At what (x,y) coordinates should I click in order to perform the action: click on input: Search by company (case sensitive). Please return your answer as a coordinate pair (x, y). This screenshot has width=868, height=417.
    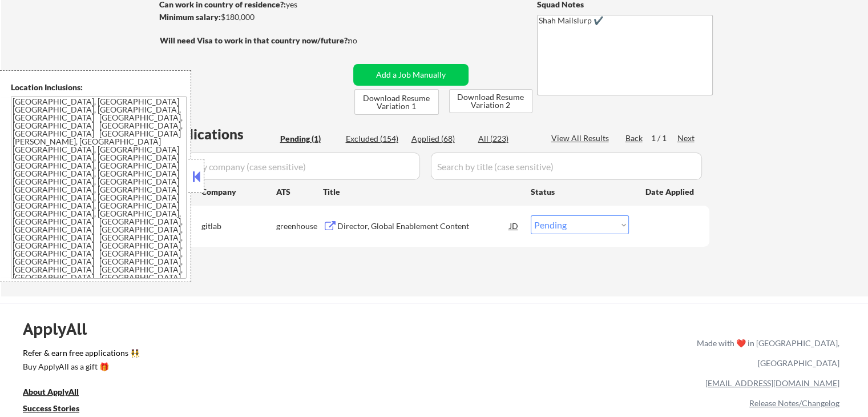
    Looking at the image, I should click on (292, 166).